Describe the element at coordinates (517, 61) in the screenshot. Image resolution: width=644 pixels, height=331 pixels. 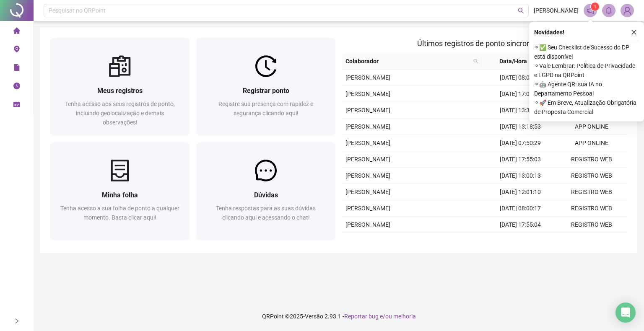
I see `th: Data/Hora` at that location.